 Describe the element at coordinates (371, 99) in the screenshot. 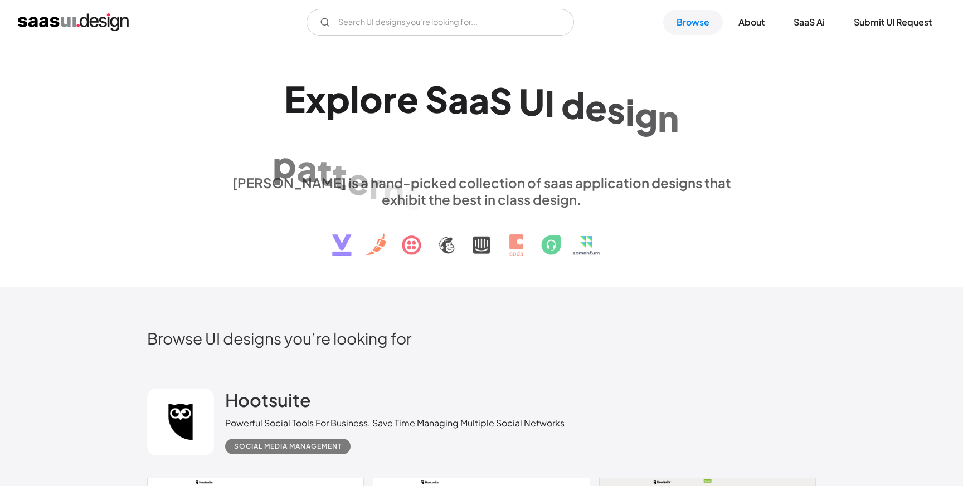

I see `div: o` at that location.